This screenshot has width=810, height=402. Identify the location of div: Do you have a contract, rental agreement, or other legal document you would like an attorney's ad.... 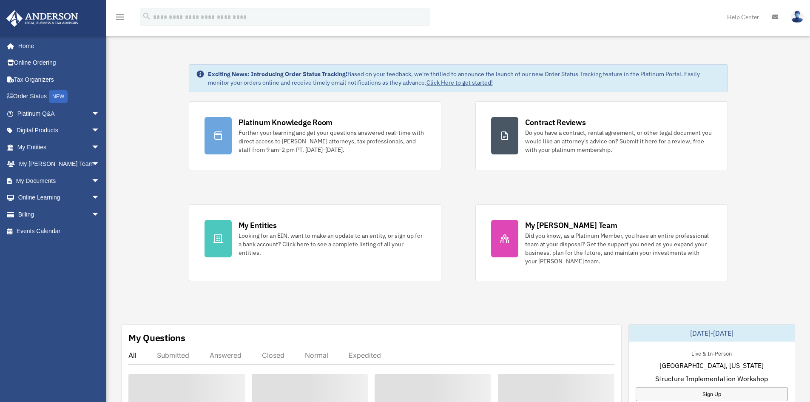
(618, 141).